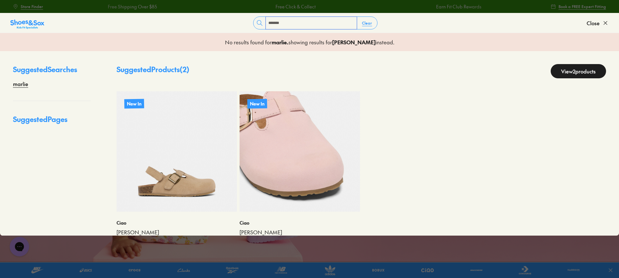 The height and width of the screenshot is (278, 619). What do you see at coordinates (280, 42) in the screenshot?
I see `b: marlie .` at bounding box center [280, 42].